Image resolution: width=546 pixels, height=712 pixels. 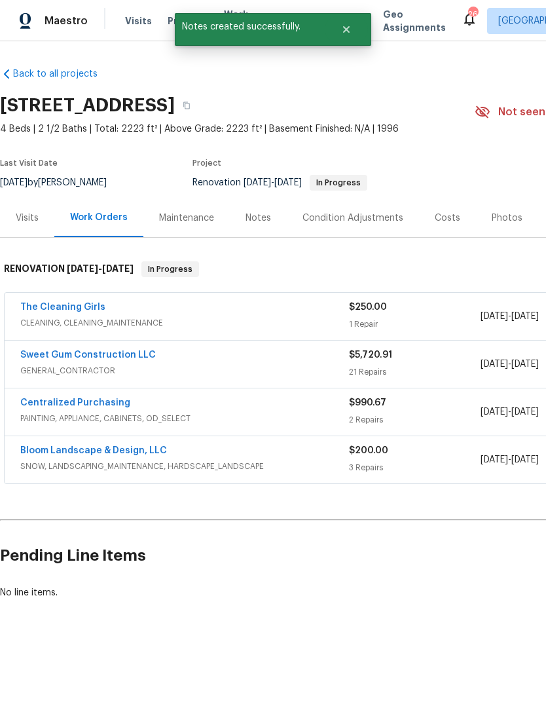 I want to click on span: Work Orders, so click(x=240, y=21).